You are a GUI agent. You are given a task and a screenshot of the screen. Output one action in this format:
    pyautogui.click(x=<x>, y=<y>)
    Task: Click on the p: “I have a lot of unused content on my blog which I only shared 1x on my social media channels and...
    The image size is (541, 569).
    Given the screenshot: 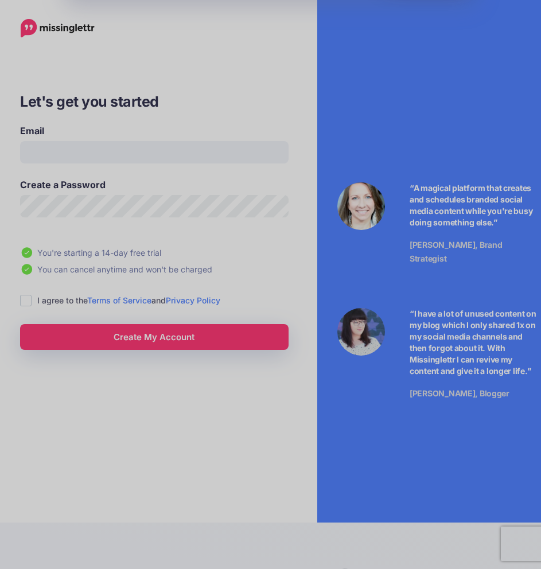 What is the action you would take?
    pyautogui.click(x=473, y=342)
    